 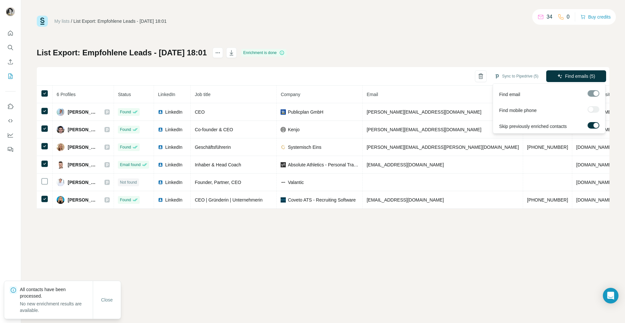 I want to click on button: Enrich CSV, so click(x=10, y=62).